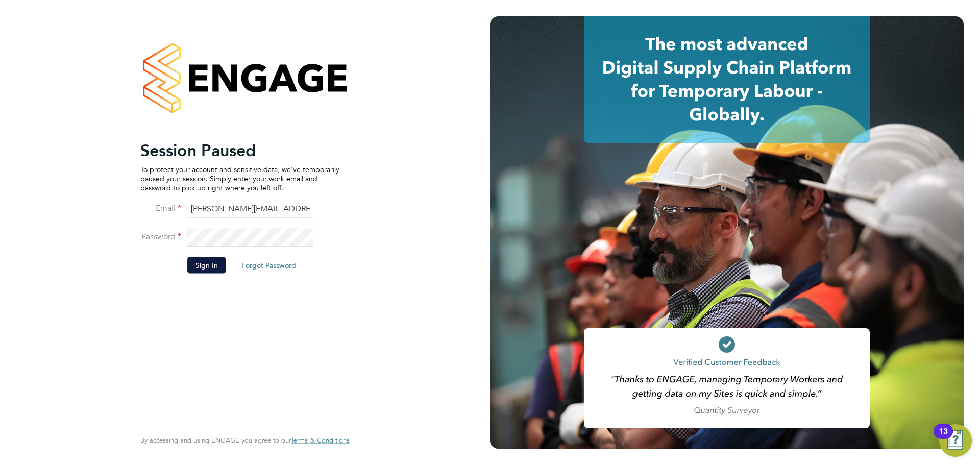 The image size is (980, 465). What do you see at coordinates (161, 207) in the screenshot?
I see `label: Email` at bounding box center [161, 207].